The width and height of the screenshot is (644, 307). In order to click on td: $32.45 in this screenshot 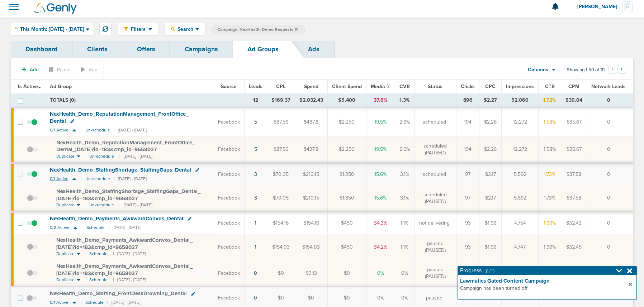, I will do `click(574, 247)`.